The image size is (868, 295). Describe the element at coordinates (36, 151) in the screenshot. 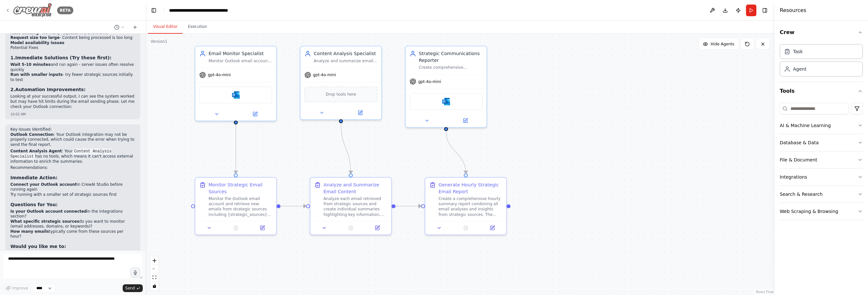

I see `strong: Content Analysis Agent` at that location.